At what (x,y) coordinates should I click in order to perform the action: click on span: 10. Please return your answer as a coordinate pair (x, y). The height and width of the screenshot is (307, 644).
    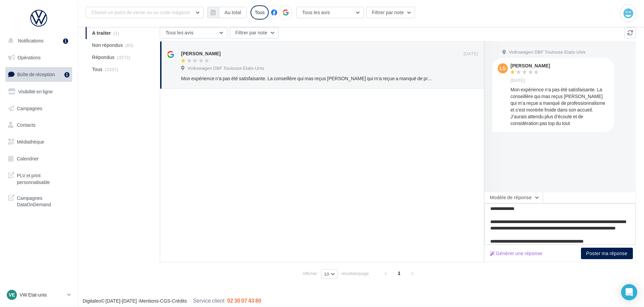
    Looking at the image, I should click on (327, 274).